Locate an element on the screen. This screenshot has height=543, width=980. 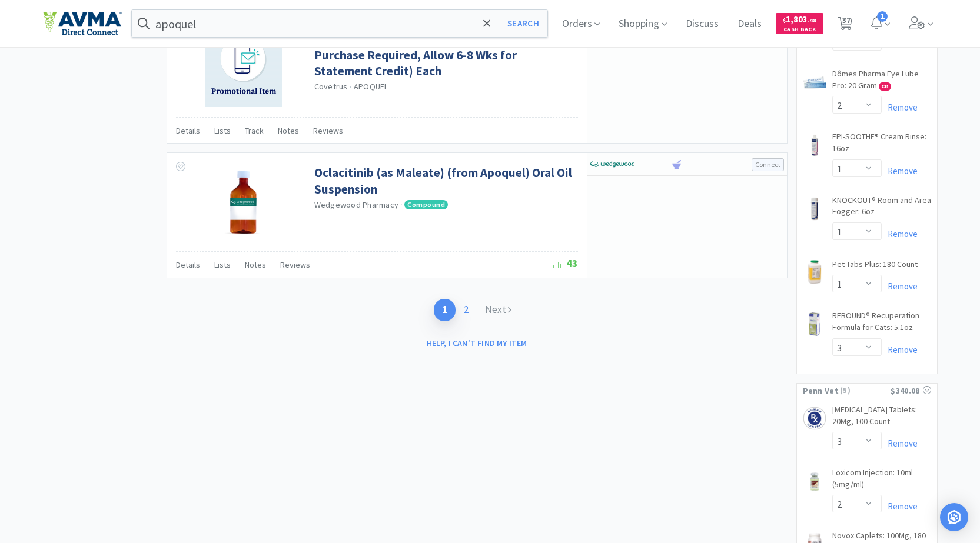
img: e4e33dab9f054f5782a47901c742baa9_102.png is located at coordinates (83, 23).